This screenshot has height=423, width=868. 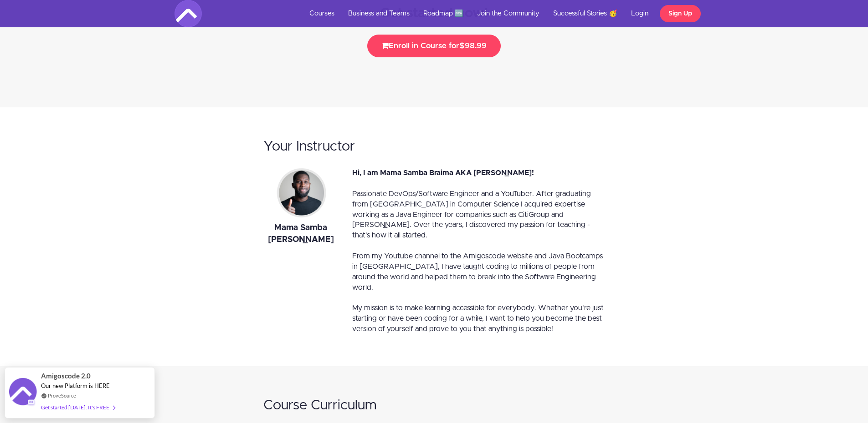 I want to click on span: Amigoscode 2.0, so click(x=66, y=376).